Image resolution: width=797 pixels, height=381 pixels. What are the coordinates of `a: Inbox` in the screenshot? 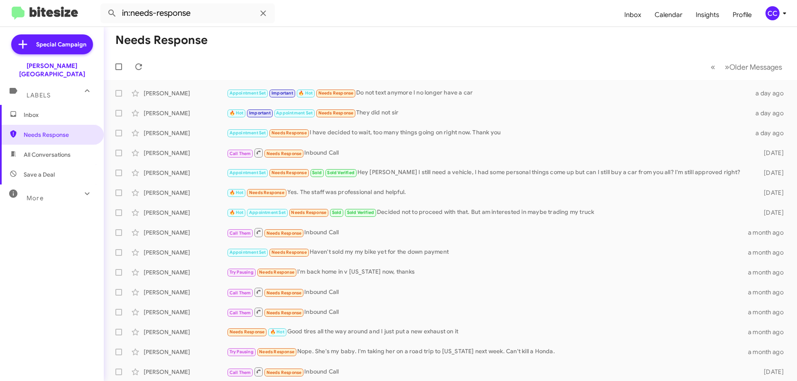 It's located at (632, 15).